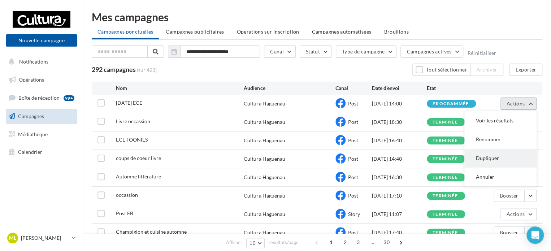 Image resolution: width=551 pixels, height=251 pixels. What do you see at coordinates (500, 139) in the screenshot?
I see `button: Renommer` at bounding box center [500, 139].